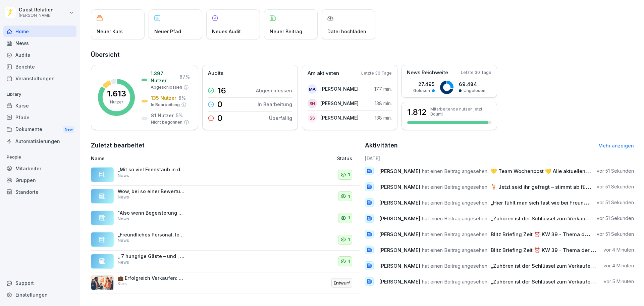  What do you see at coordinates (286, 31) in the screenshot?
I see `p: Neuer Beitrag` at bounding box center [286, 31].